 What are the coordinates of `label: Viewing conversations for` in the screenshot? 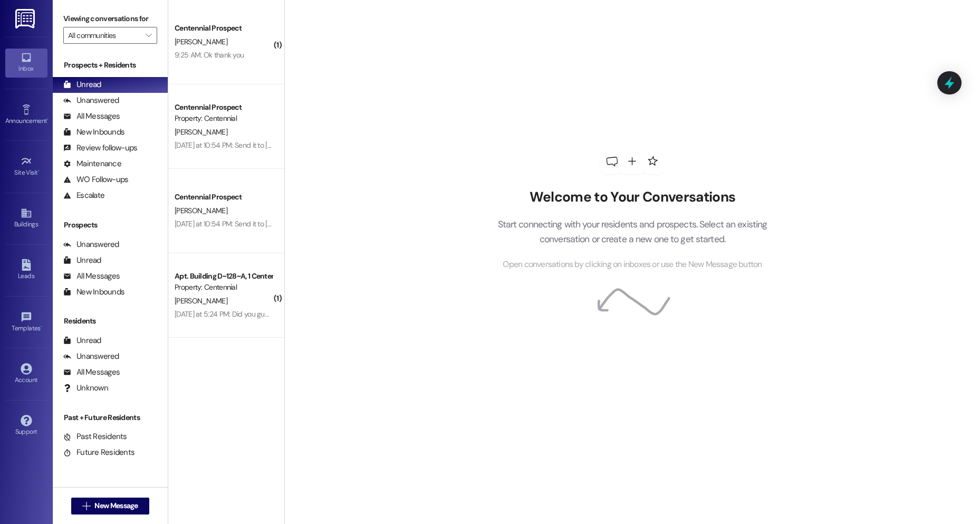 It's located at (110, 18).